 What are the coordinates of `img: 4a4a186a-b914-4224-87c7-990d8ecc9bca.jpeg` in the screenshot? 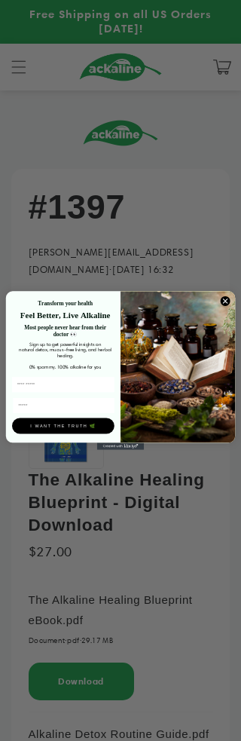 It's located at (178, 366).